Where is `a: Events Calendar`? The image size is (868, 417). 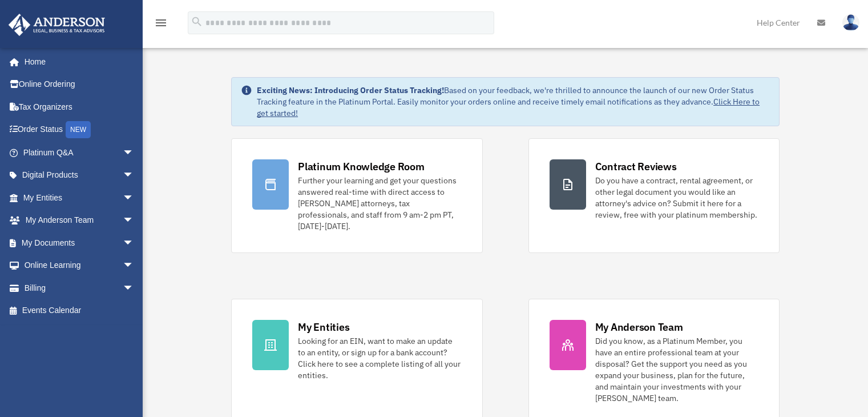
a: Events Calendar is located at coordinates (79, 311).